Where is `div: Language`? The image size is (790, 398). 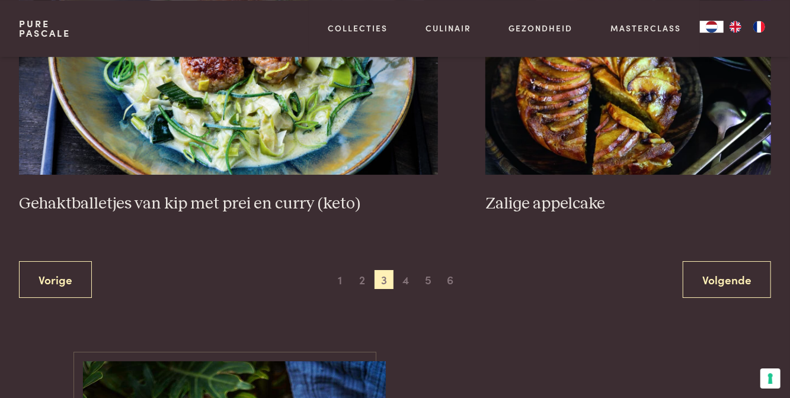 div: Language is located at coordinates (711, 27).